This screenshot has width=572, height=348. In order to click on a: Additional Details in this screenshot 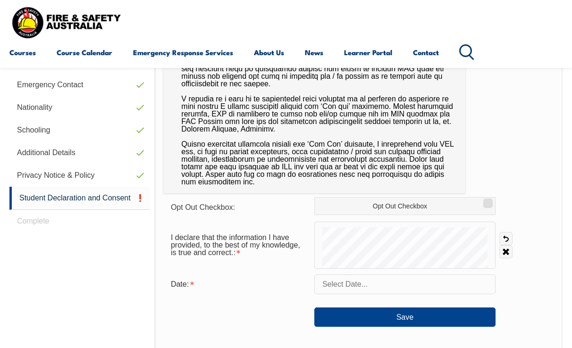, I will do `click(79, 153)`.